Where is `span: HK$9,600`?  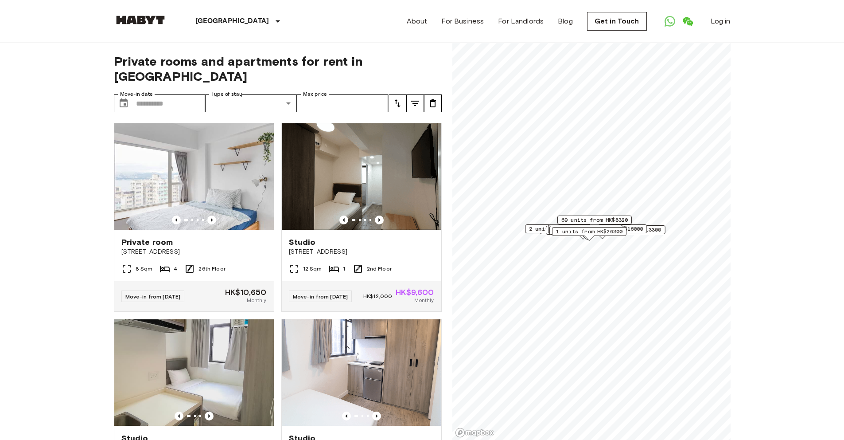 span: HK$9,600 is located at coordinates (415, 292).